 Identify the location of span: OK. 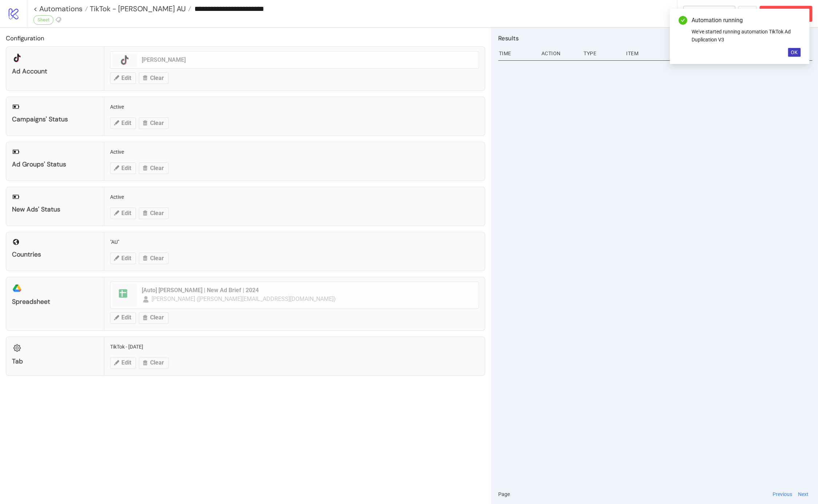
(794, 52).